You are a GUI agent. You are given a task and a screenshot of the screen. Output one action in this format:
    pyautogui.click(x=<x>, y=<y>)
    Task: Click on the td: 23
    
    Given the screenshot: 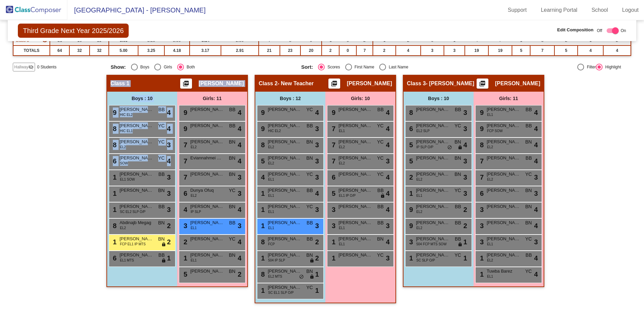 What is the action you would take?
    pyautogui.click(x=290, y=51)
    